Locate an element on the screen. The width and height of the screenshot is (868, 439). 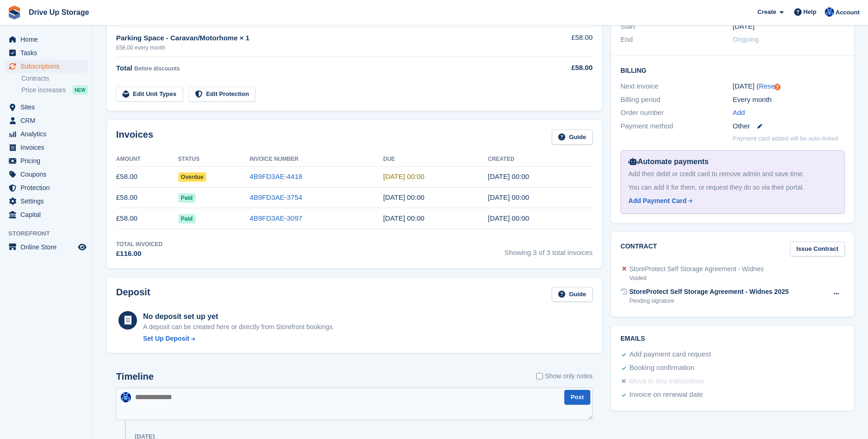
time: 2025-08-05 23:00:58 UTC is located at coordinates (508, 197).